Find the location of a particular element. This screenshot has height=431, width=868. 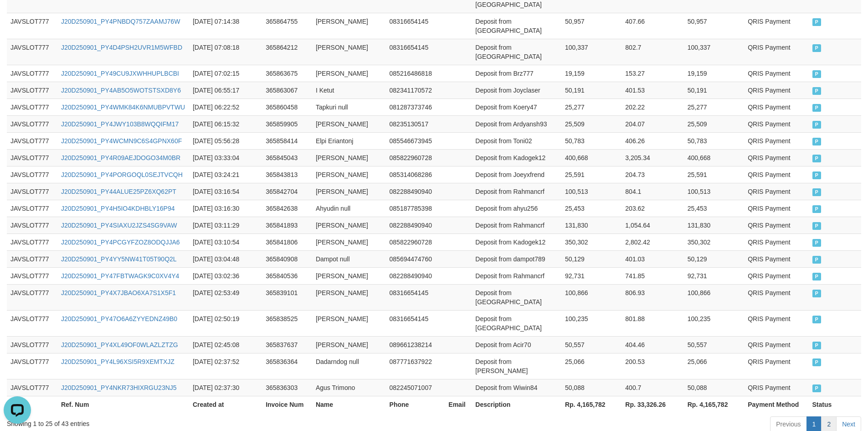

th: Ref. Num is located at coordinates (123, 404).